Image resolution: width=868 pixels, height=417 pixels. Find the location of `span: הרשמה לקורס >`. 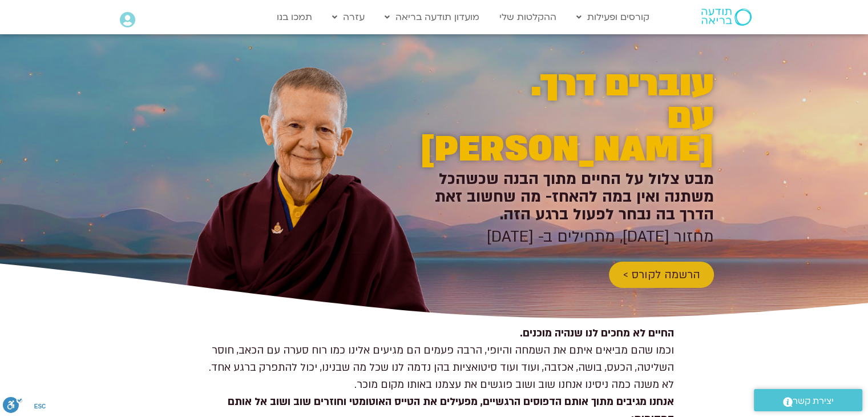

span: הרשמה לקורס > is located at coordinates (661, 275).